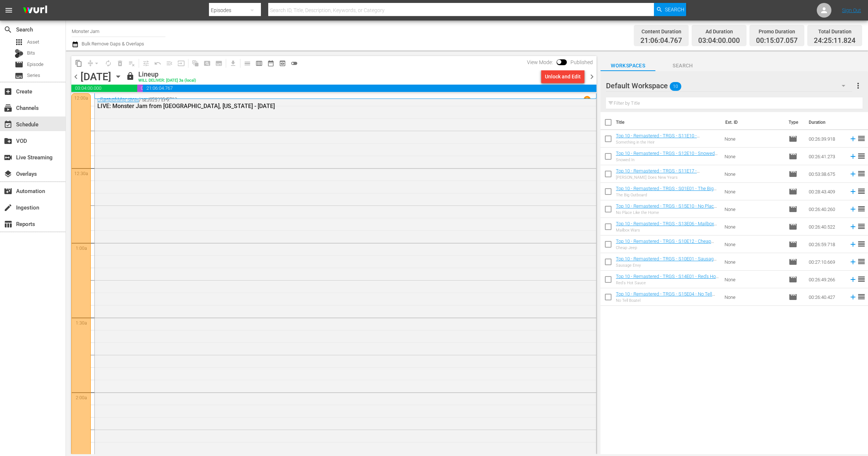 Image resolution: width=868 pixels, height=456 pixels. Describe the element at coordinates (246, 63) in the screenshot. I see `span: Day Calendar View` at that location.